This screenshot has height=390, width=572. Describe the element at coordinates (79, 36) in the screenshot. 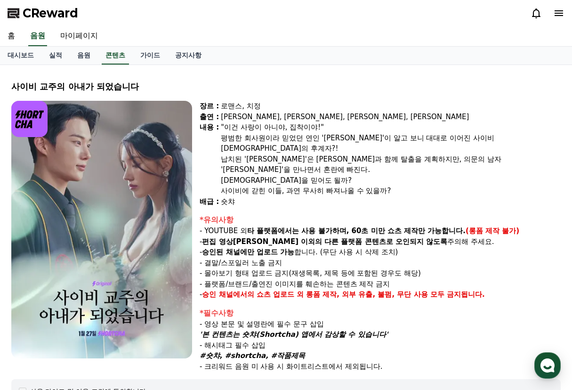

I see `a: 마이페이지` at that location.